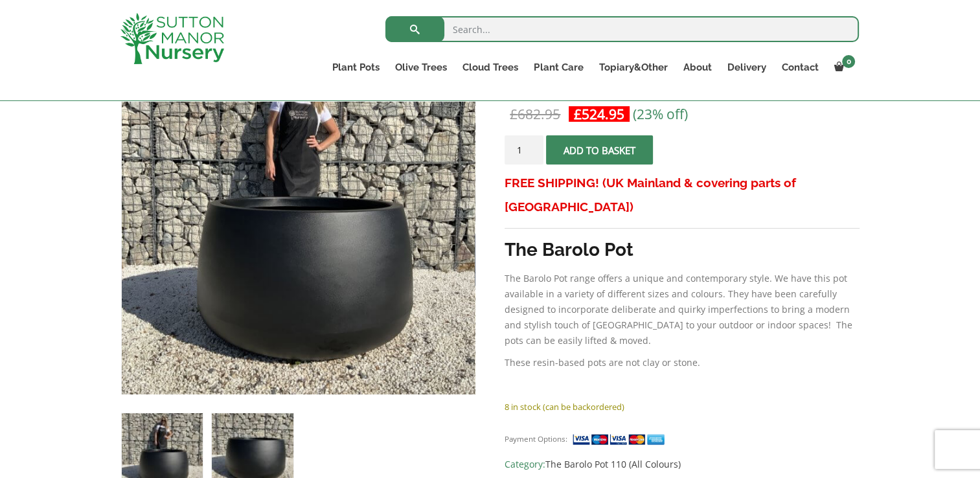 This screenshot has width=980, height=478. I want to click on a: The Barolo Pot 110 (All Colours), so click(613, 463).